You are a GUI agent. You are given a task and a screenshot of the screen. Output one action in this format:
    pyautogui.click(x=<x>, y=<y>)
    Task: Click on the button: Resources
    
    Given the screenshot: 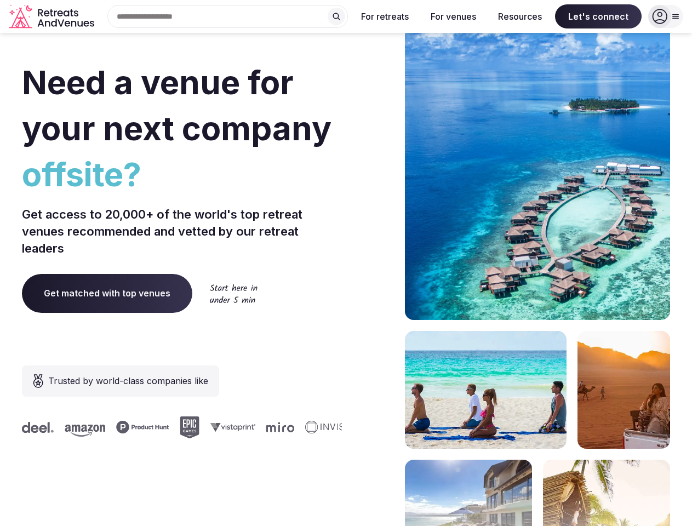 What is the action you would take?
    pyautogui.click(x=520, y=16)
    